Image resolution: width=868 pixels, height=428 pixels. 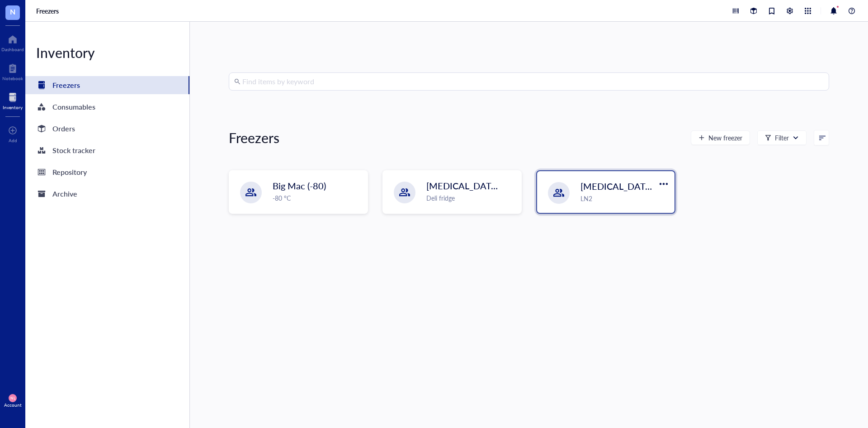 What do you see at coordinates (13, 100) in the screenshot?
I see `a: Inventory` at bounding box center [13, 100].